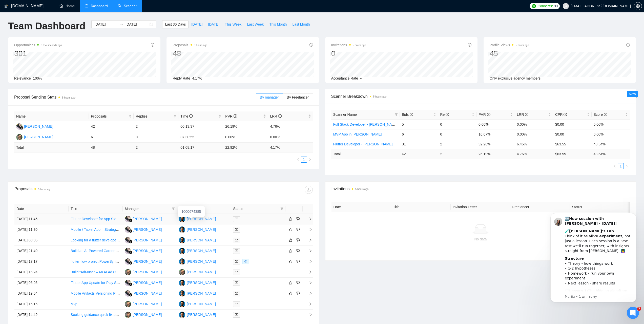  I want to click on div: 0, so click(349, 54).